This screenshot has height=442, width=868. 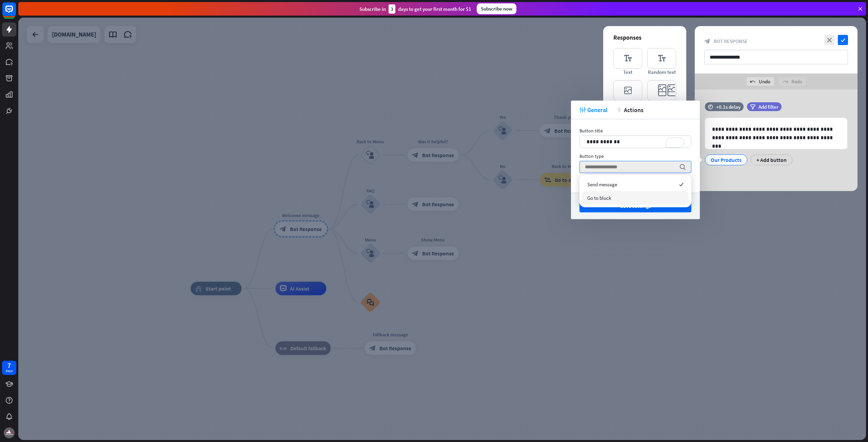 What do you see at coordinates (681, 184) in the screenshot?
I see `i: checked` at bounding box center [681, 184].